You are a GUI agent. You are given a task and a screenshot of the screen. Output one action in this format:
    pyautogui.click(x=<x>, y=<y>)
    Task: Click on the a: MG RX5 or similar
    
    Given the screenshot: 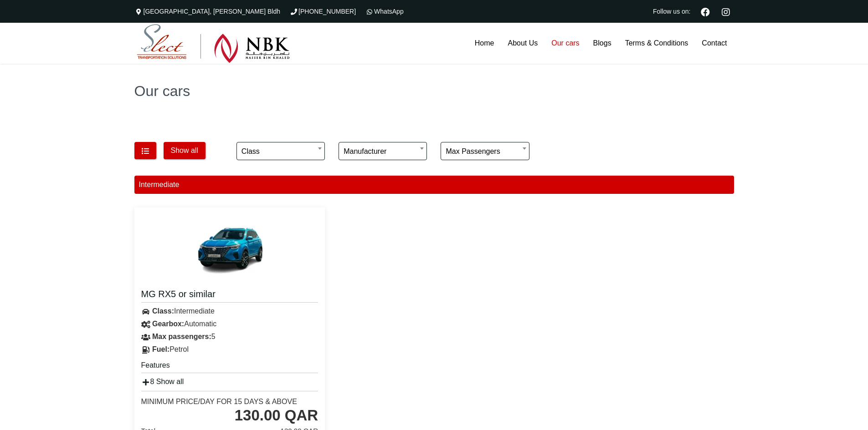 What is the action you would take?
    pyautogui.click(x=229, y=296)
    